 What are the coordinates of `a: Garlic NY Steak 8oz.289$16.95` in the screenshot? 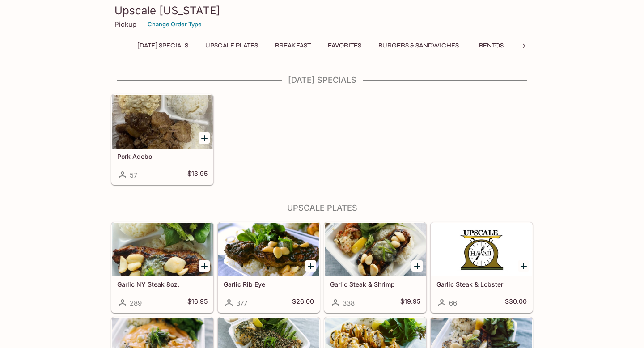 It's located at (162, 267).